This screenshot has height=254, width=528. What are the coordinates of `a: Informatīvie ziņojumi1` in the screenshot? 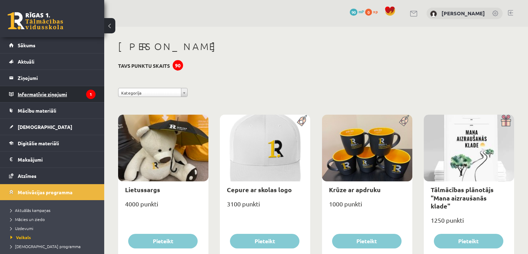 It's located at (52, 94).